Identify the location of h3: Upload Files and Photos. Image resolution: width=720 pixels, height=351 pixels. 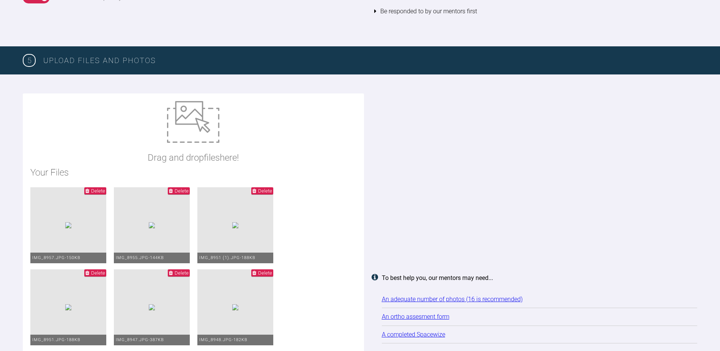
(370, 60).